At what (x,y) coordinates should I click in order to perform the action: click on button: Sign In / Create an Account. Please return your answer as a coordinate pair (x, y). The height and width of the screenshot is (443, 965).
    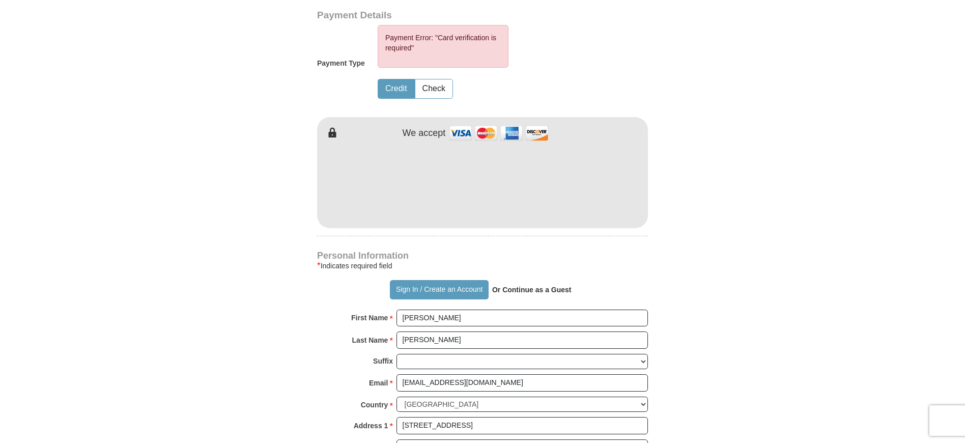
    Looking at the image, I should click on (439, 290).